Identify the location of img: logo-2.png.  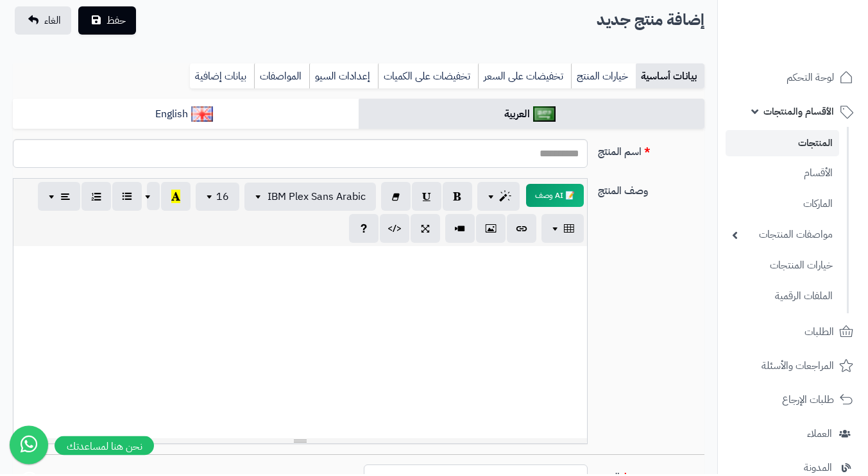
(818, 49).